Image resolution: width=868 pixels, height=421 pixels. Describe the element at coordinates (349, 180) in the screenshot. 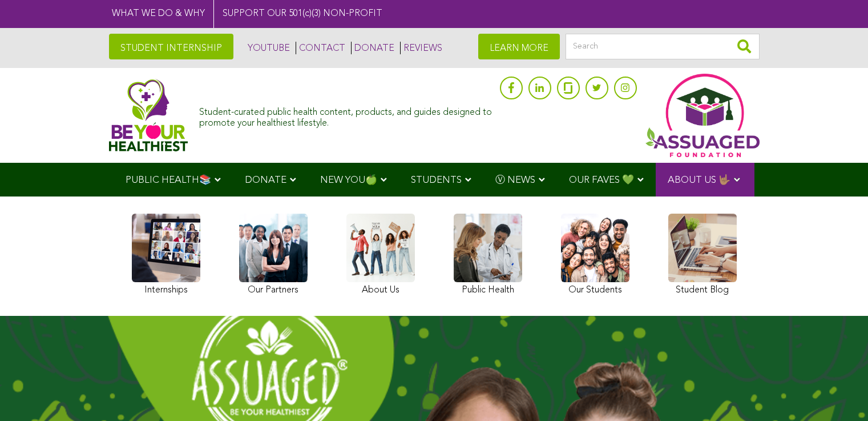

I see `span: NEW YOU🍏` at that location.